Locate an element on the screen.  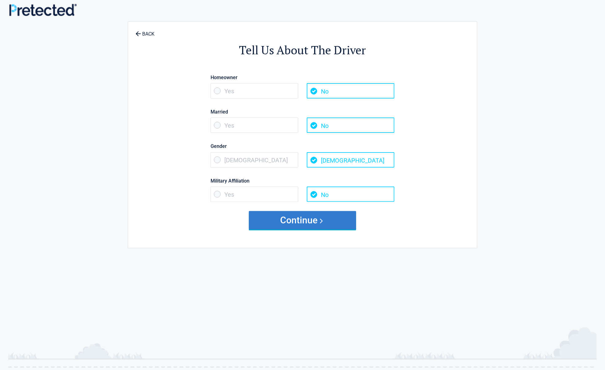
a: BACK is located at coordinates (145, 31).